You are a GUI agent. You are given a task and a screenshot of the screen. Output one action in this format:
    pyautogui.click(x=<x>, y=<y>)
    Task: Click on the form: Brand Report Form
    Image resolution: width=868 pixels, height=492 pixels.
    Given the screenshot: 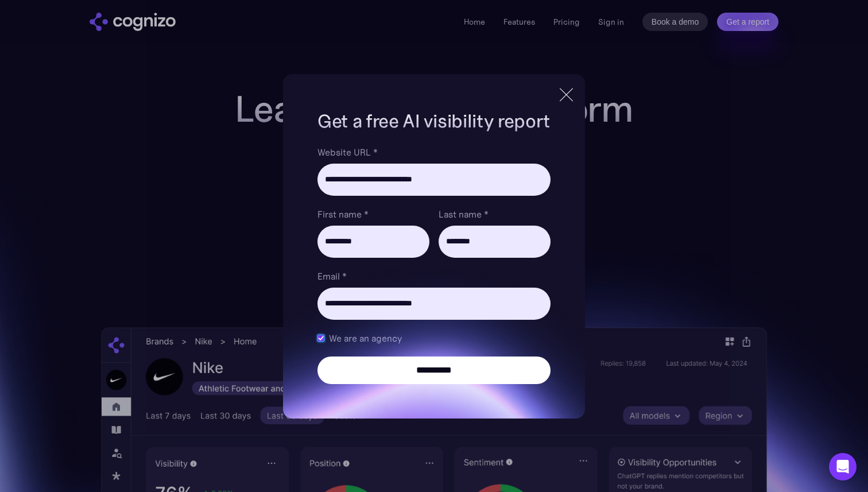 What is the action you would take?
    pyautogui.click(x=434, y=265)
    